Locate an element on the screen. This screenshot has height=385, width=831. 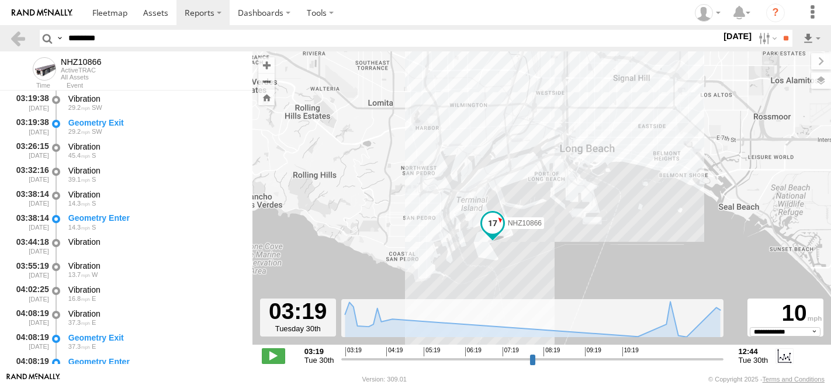
div: 10 is located at coordinates (785, 314).